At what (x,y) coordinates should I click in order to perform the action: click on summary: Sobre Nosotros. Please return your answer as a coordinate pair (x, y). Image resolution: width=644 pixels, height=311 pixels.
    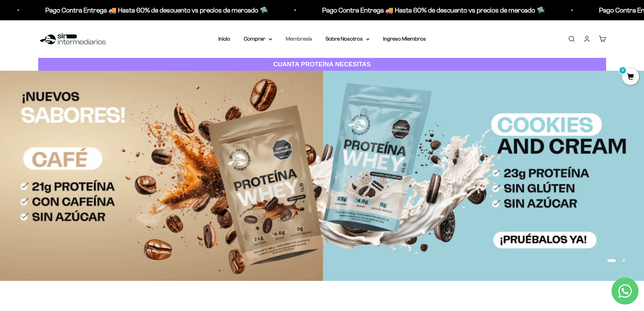
    Looking at the image, I should click on (348, 39).